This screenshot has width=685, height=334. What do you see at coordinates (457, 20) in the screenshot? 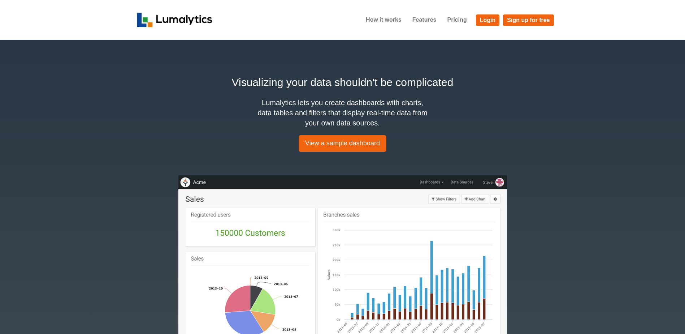
I see `a: Pricing` at bounding box center [457, 20].